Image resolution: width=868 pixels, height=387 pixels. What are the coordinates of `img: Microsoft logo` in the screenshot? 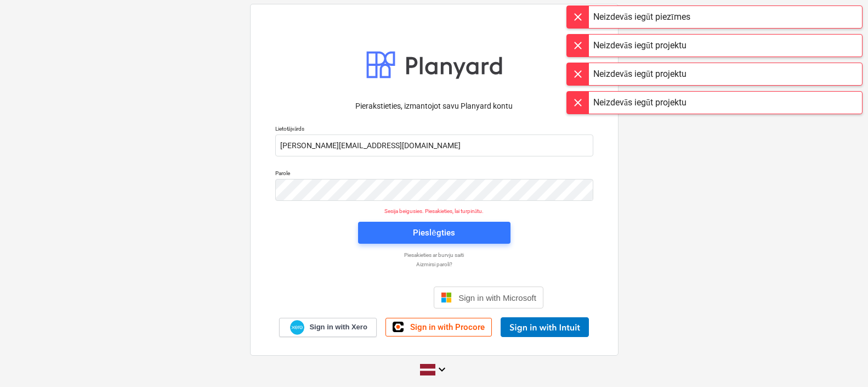 It's located at (446, 298).